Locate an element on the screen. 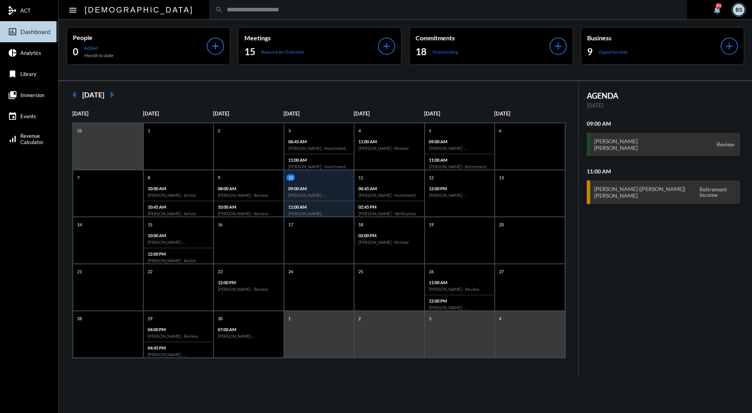 This screenshot has width=752, height=413. span: Retirement Income is located at coordinates (717, 192).